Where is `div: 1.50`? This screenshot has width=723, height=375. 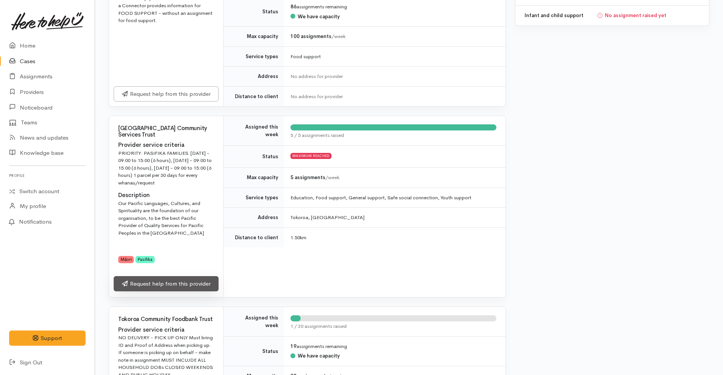 div: 1.50 is located at coordinates (394, 238).